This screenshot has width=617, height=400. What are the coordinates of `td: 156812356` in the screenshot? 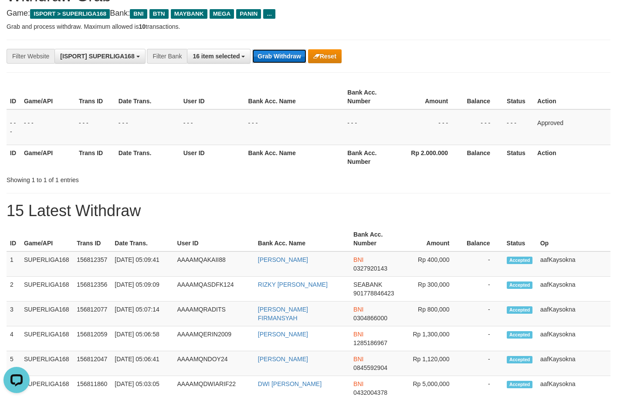 It's located at (92, 289).